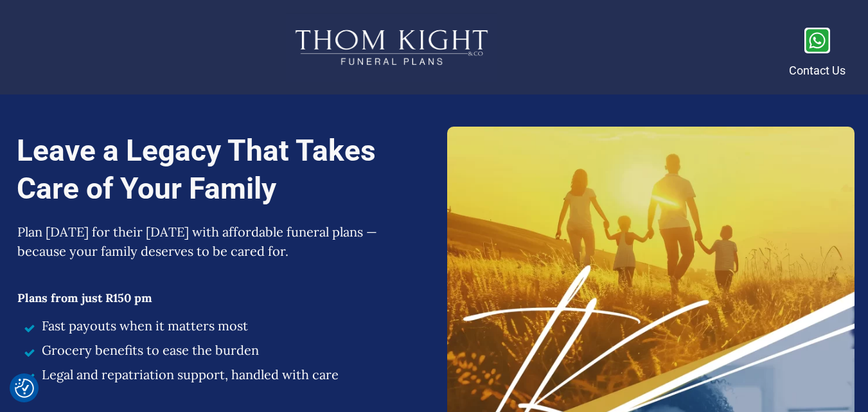 This screenshot has height=412, width=868. I want to click on span: Plans from just R150 pm, so click(85, 297).